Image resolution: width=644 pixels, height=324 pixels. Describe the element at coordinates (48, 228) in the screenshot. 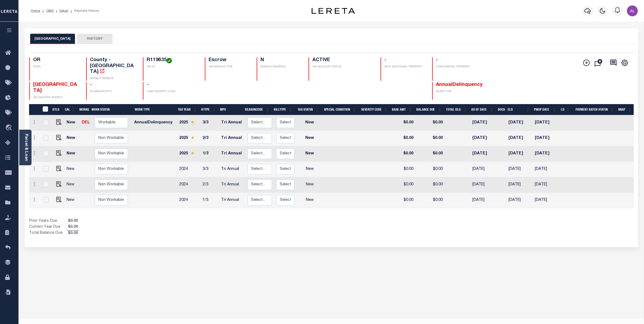

I see `td: Current Year Due` at that location.